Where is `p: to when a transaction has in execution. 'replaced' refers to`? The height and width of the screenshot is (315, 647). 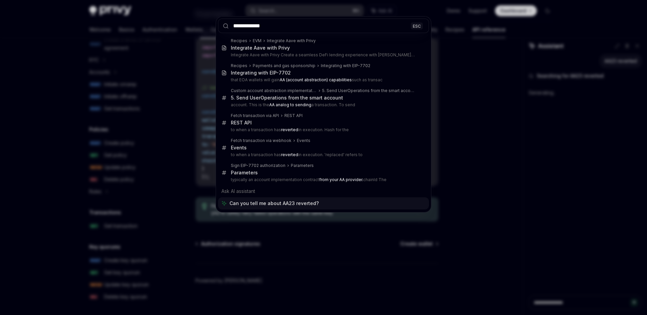
p: to when a transaction has in execution. 'replaced' refers to is located at coordinates (323, 155).